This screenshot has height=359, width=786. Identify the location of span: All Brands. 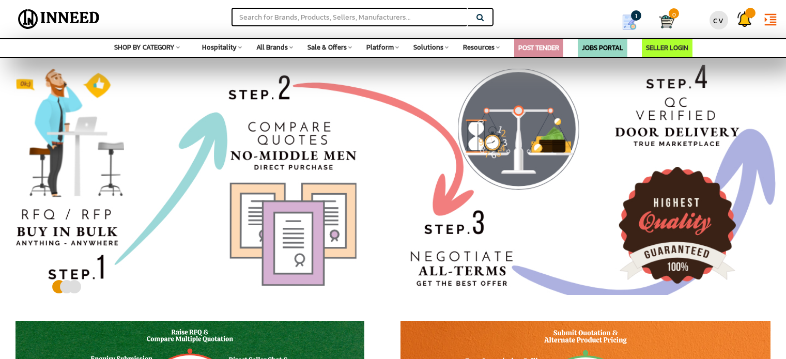
(272, 47).